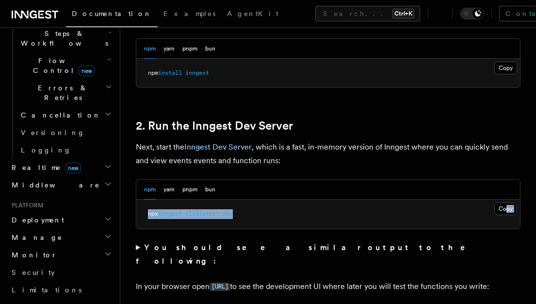 This screenshot has height=304, width=536. What do you see at coordinates (112, 15) in the screenshot?
I see `a: Documentation` at bounding box center [112, 15].